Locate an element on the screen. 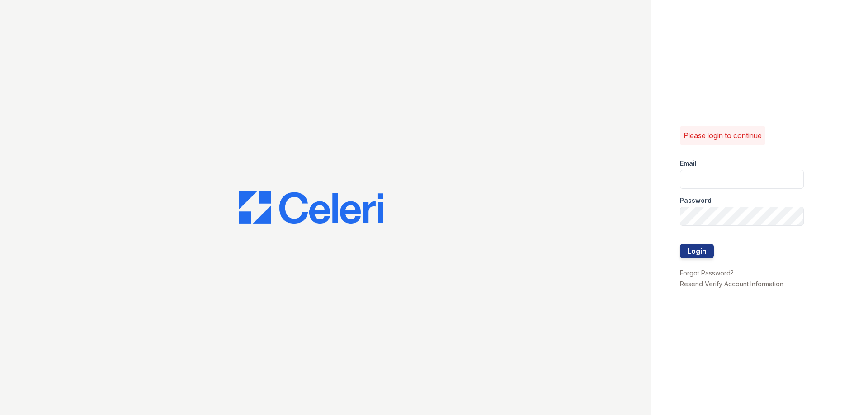 Image resolution: width=868 pixels, height=415 pixels. label: Password is located at coordinates (696, 200).